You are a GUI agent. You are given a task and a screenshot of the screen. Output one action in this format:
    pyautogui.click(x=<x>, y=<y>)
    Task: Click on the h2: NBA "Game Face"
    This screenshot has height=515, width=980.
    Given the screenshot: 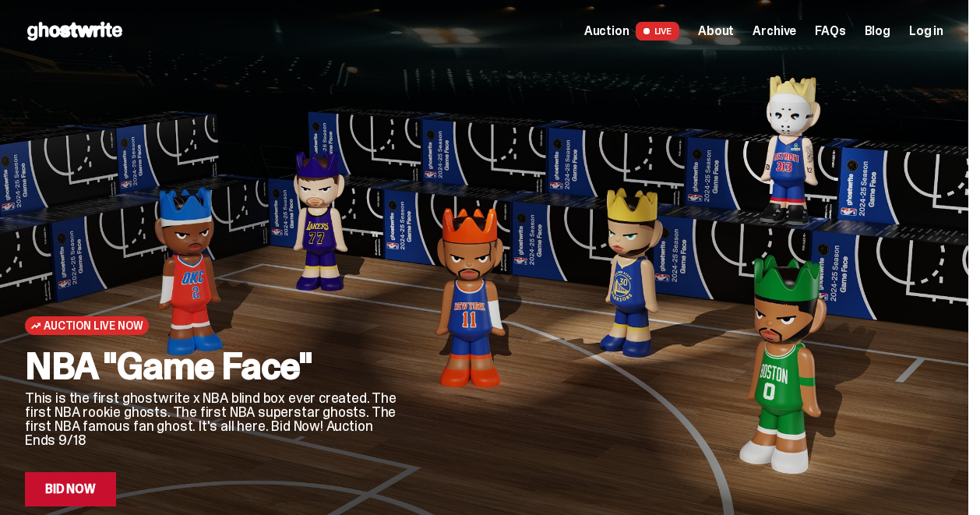 What is the action you would take?
    pyautogui.click(x=211, y=367)
    